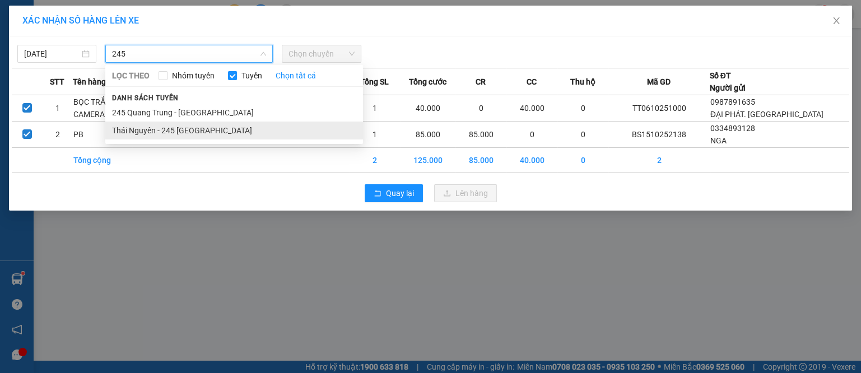 The height and width of the screenshot is (373, 861). I want to click on td: Tổng cộng, so click(103, 160).